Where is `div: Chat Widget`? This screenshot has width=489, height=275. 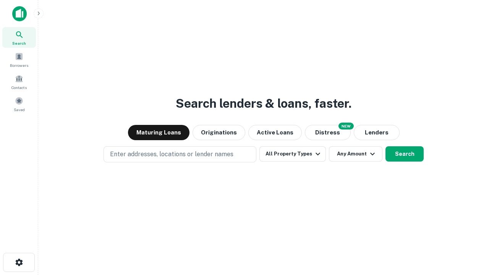 div: Chat Widget is located at coordinates (470, 208).